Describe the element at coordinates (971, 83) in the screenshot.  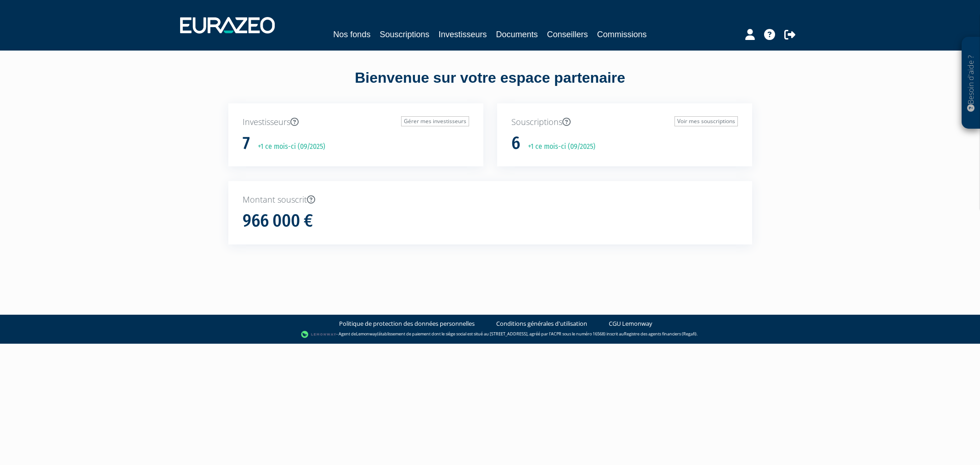
I see `p: Besoin d'aide ?` at that location.